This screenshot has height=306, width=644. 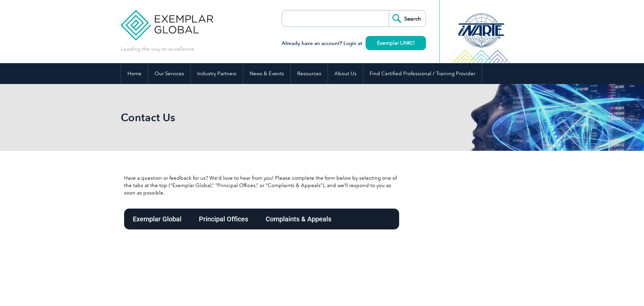 What do you see at coordinates (299, 219) in the screenshot?
I see `div: Complaints & Appeals` at bounding box center [299, 219].